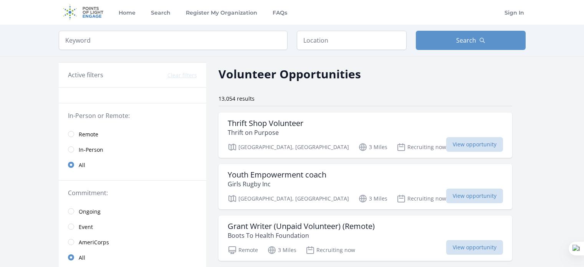 Image resolution: width=584 pixels, height=267 pixels. What do you see at coordinates (94, 242) in the screenshot?
I see `span: AmeriCorps` at bounding box center [94, 242].